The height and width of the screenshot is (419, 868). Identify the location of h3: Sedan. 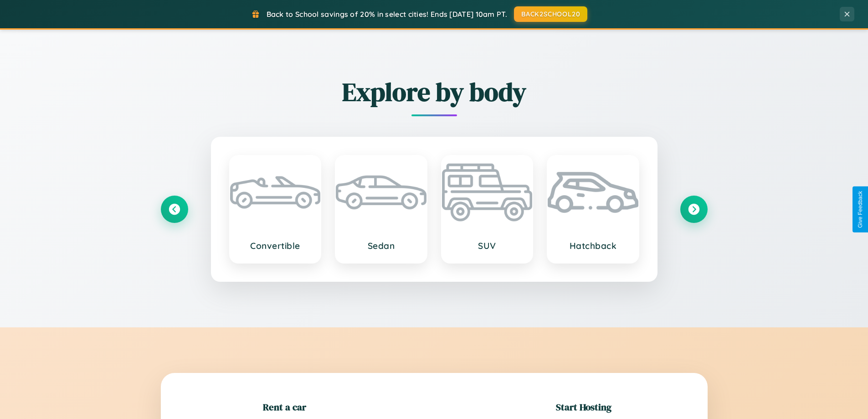
(381, 246).